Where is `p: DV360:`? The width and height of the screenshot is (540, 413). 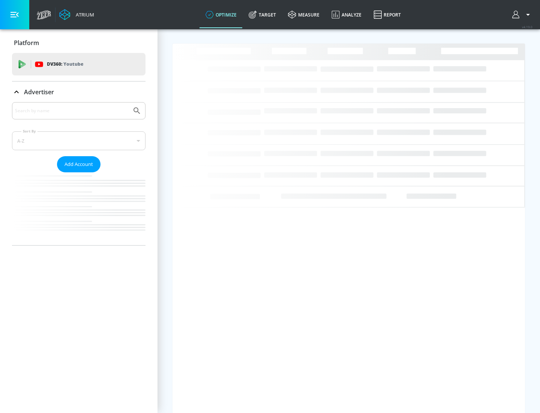
p: DV360: is located at coordinates (65, 64).